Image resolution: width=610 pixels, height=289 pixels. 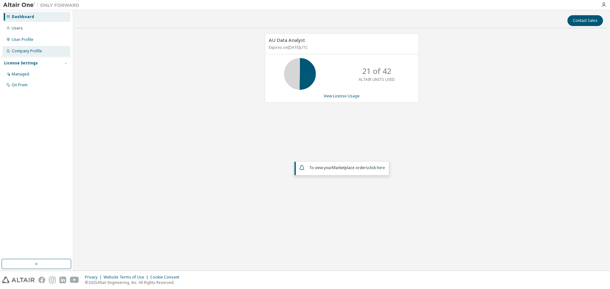 What do you see at coordinates (341, 96) in the screenshot?
I see `a: View License Usage` at bounding box center [341, 96].